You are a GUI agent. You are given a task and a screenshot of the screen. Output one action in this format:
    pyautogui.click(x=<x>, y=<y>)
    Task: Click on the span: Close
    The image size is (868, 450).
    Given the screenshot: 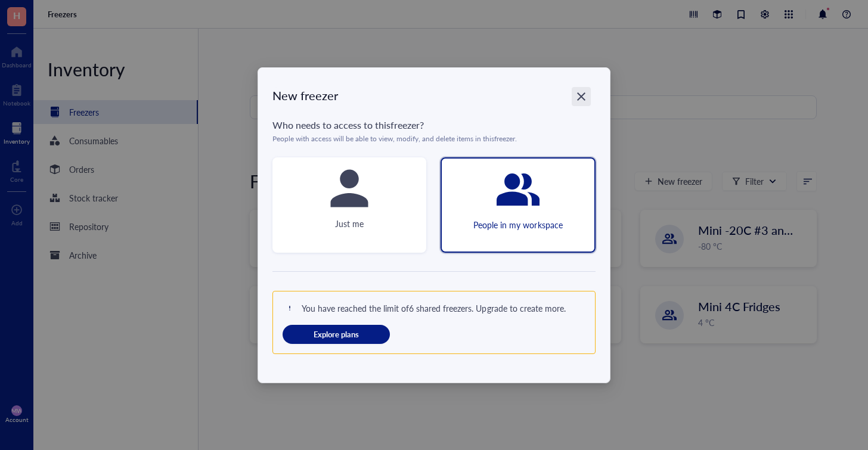 What is the action you would take?
    pyautogui.click(x=581, y=96)
    